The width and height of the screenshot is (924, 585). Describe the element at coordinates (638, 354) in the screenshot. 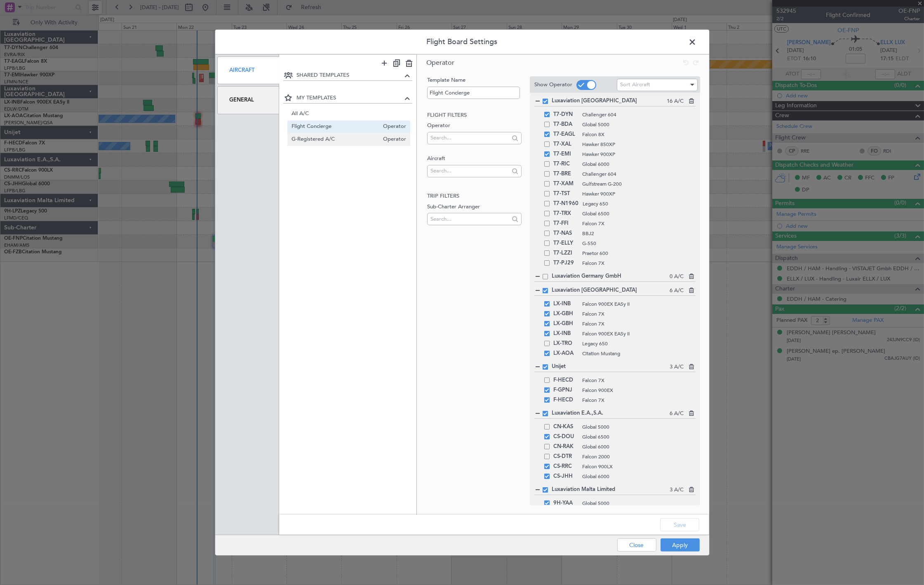

I see `span: Citation Mustang` at that location.